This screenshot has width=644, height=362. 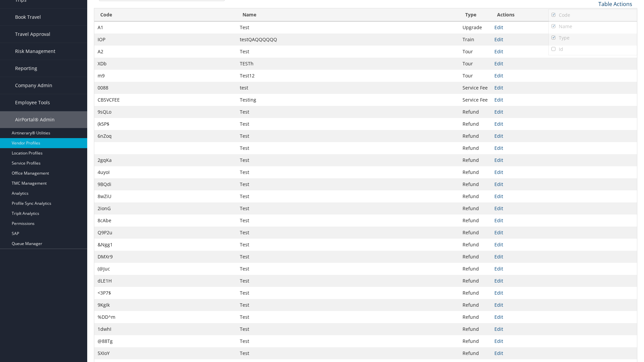 What do you see at coordinates (592, 49) in the screenshot?
I see `a: Id` at bounding box center [592, 49].